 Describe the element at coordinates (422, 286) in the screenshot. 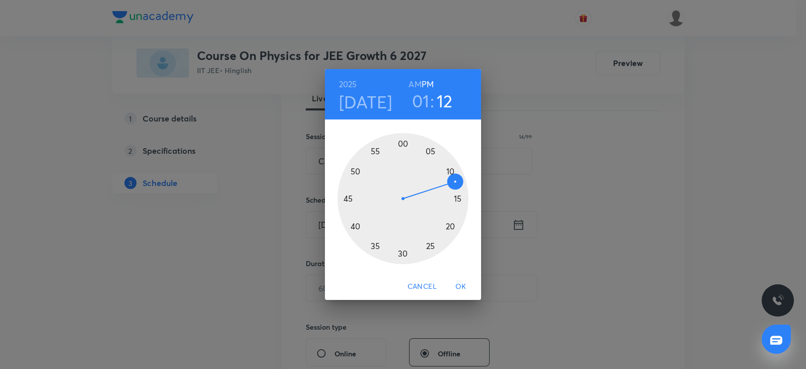

I see `button: Cancel` at that location.